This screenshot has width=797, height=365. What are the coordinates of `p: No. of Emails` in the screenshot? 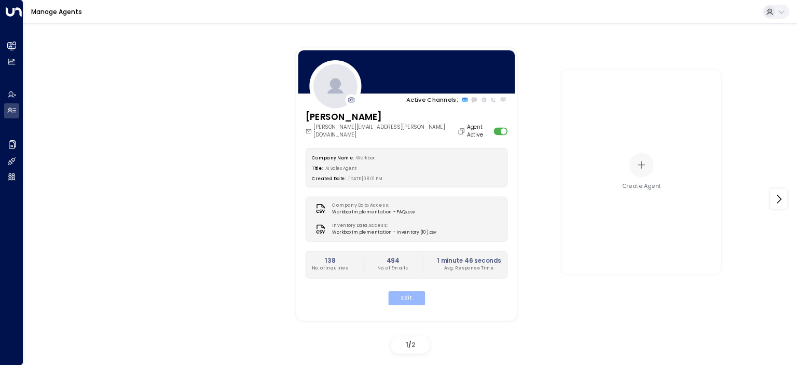 It's located at (393, 268).